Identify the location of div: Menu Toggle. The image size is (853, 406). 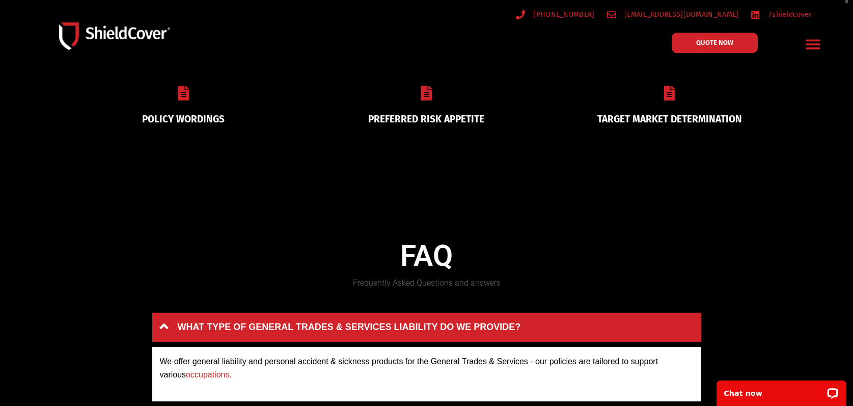
(813, 44).